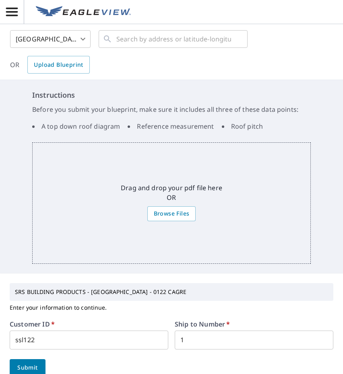 This screenshot has height=374, width=343. I want to click on p: Before you submit your blueprint, make sure it includes all three of these data points:, so click(171, 109).